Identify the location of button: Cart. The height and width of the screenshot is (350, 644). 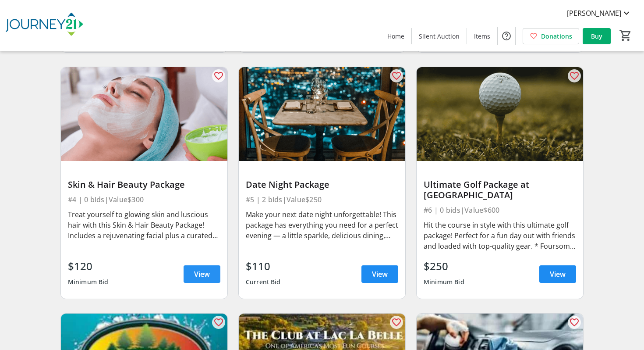
(626, 36).